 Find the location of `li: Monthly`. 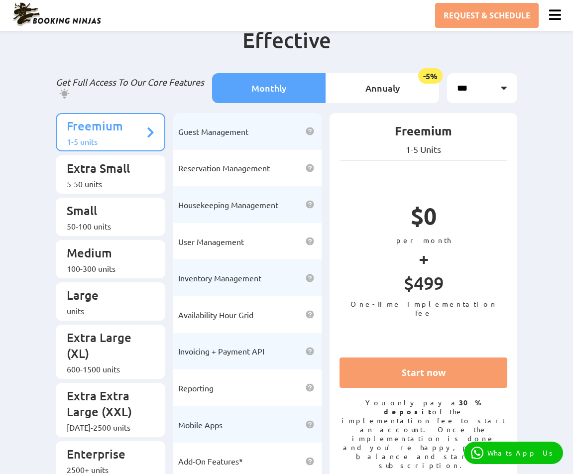

li: Monthly is located at coordinates (269, 88).